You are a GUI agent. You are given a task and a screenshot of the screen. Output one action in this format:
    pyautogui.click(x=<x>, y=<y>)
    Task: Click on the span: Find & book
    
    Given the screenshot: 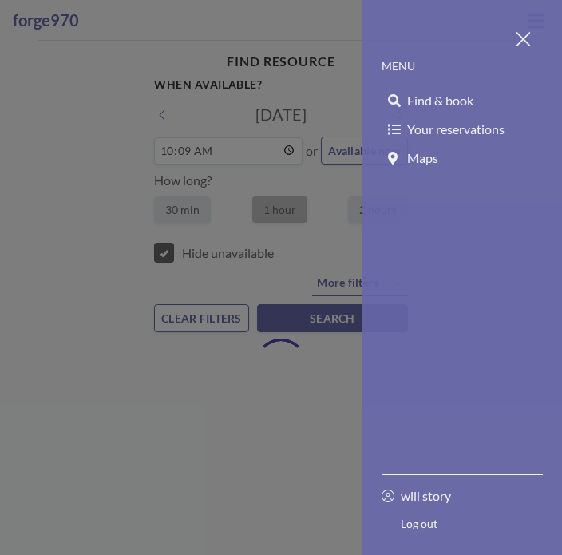 What is the action you would take?
    pyautogui.click(x=440, y=101)
    